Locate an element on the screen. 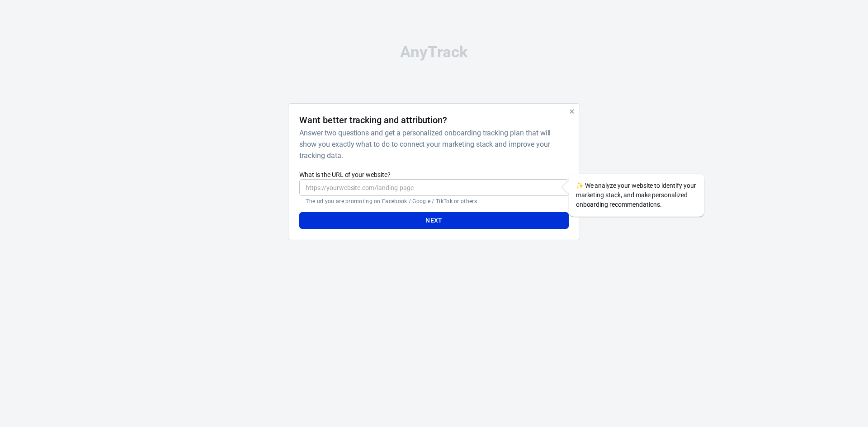 The height and width of the screenshot is (427, 868). span: sparkles is located at coordinates (580, 186).